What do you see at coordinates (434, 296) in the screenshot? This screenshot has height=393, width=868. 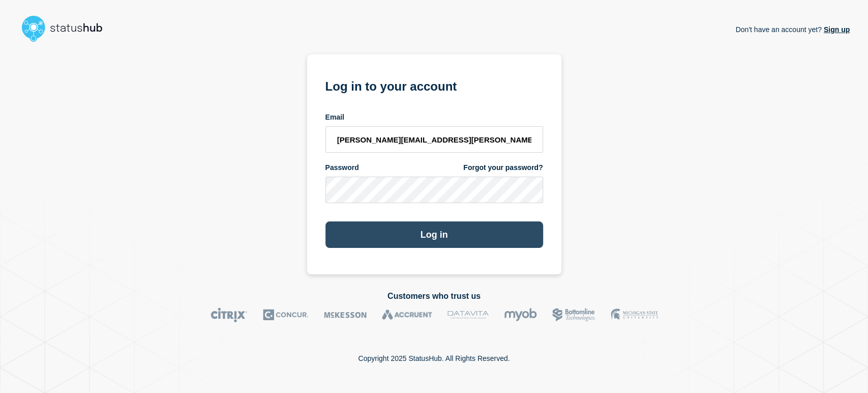 I see `h2: Customers who trust us` at bounding box center [434, 296].